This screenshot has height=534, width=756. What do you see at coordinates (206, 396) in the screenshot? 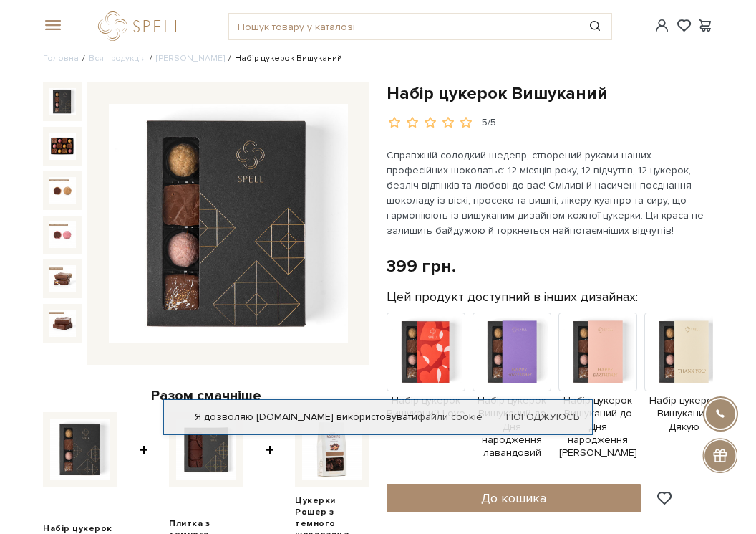
I see `div: Разом смачніше` at bounding box center [206, 396].